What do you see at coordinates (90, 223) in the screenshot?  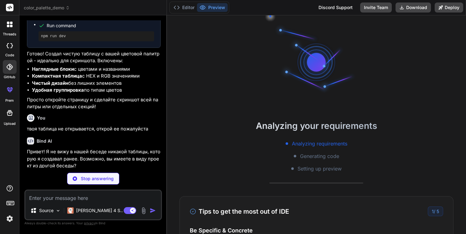 I see `span: privacy` at bounding box center [90, 223].